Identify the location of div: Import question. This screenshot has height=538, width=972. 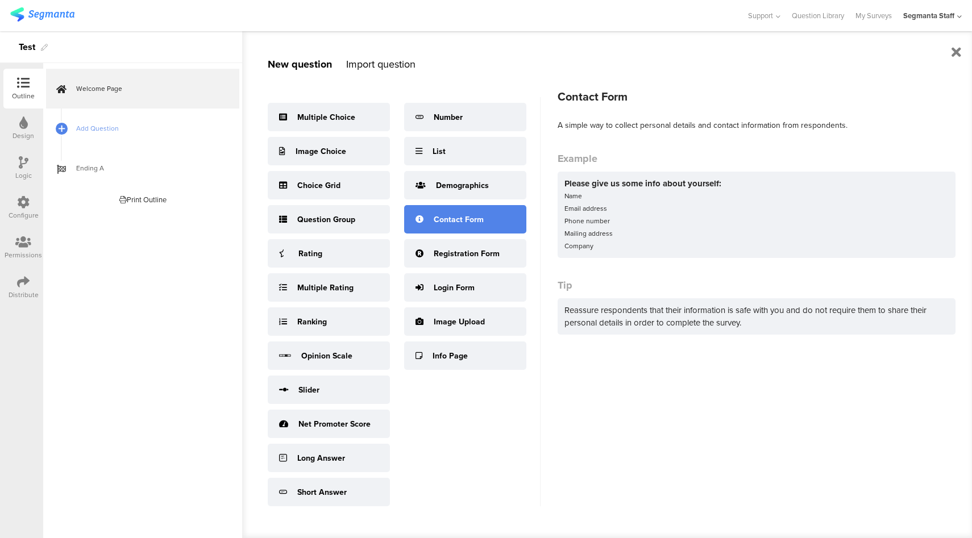
(381, 64).